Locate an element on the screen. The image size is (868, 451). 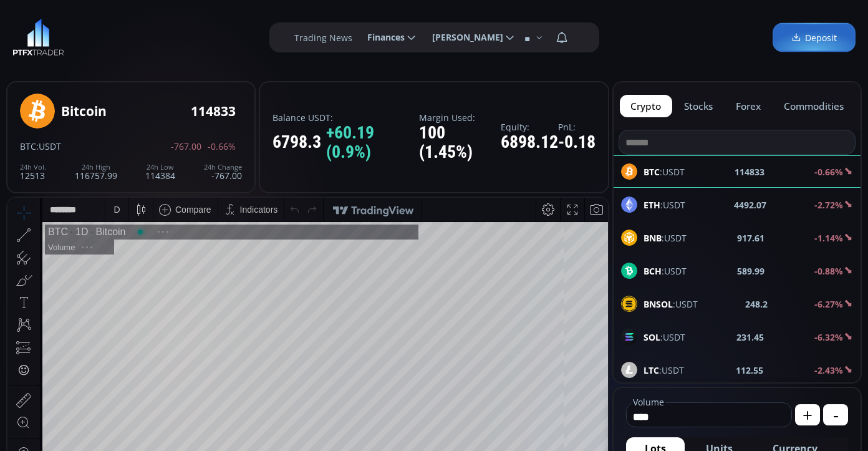
div: 12513 is located at coordinates (33, 172).